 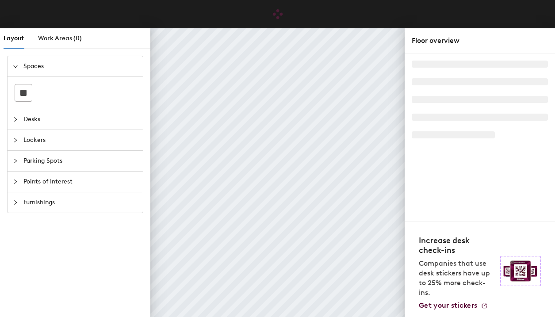 I want to click on span: Spaces, so click(x=80, y=66).